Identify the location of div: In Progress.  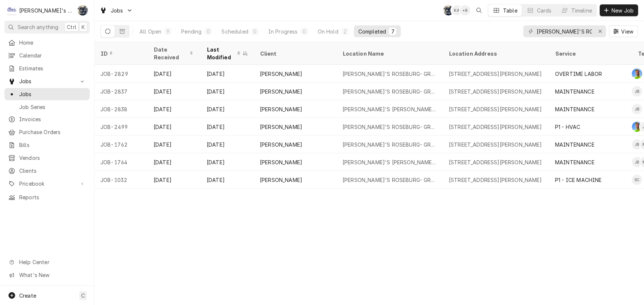
(283, 31).